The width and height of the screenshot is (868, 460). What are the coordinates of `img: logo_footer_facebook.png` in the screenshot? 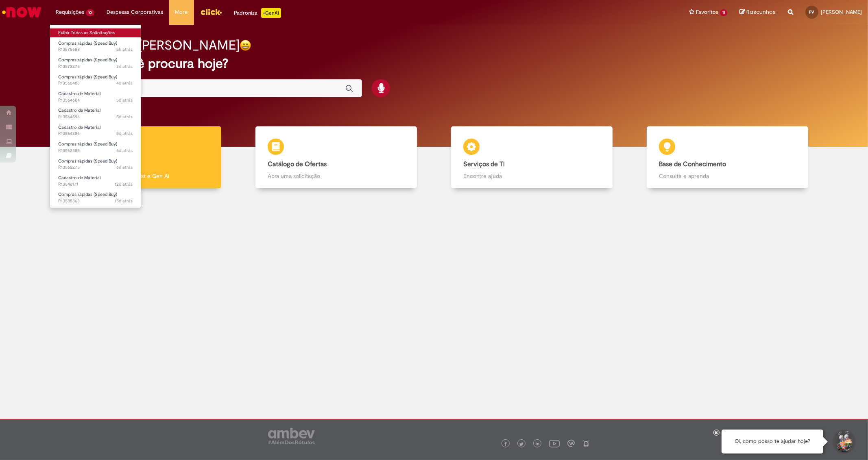 It's located at (506, 444).